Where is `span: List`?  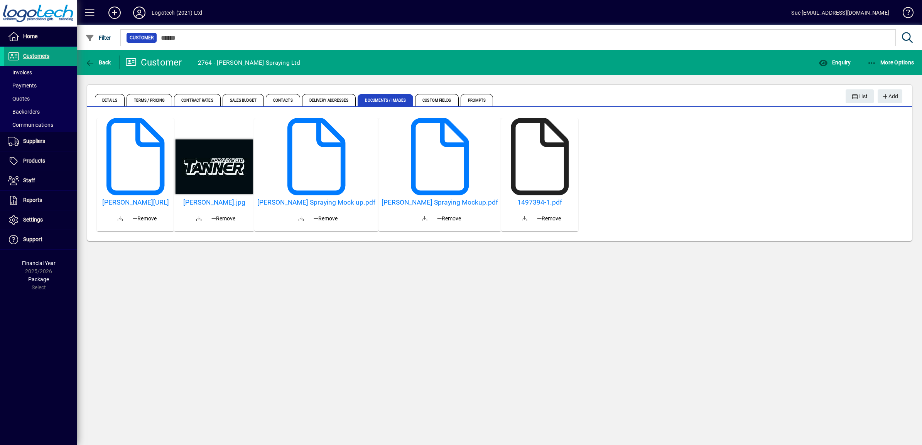
span: List is located at coordinates (859, 96).